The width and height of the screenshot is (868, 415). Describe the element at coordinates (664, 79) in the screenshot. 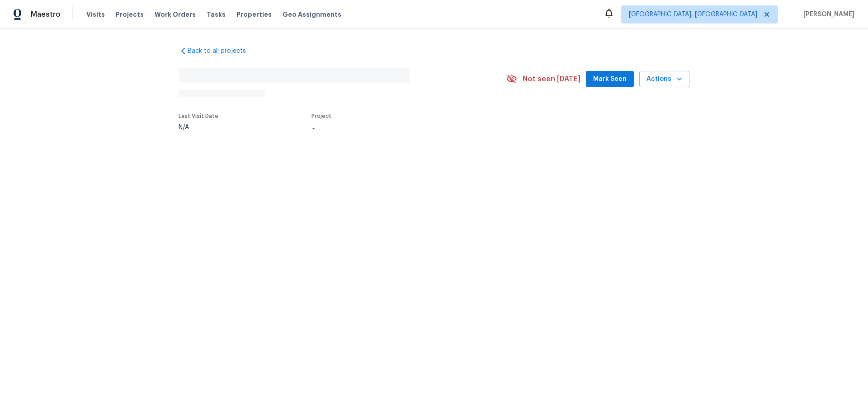

I see `span: Actions` at that location.